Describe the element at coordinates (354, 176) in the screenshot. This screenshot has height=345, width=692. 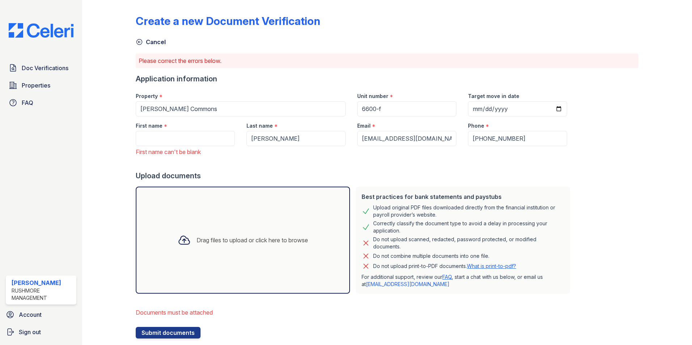
I see `div: Upload documents` at that location.